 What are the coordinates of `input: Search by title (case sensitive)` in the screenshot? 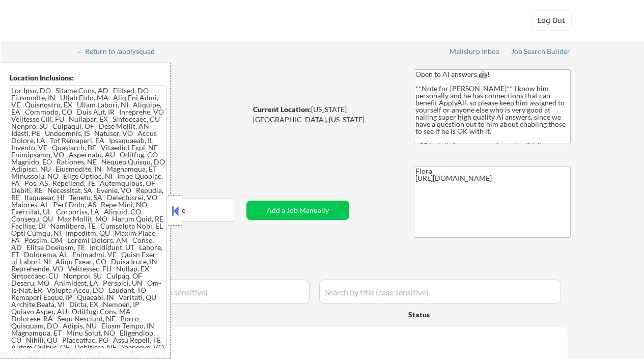 It's located at (440, 292).